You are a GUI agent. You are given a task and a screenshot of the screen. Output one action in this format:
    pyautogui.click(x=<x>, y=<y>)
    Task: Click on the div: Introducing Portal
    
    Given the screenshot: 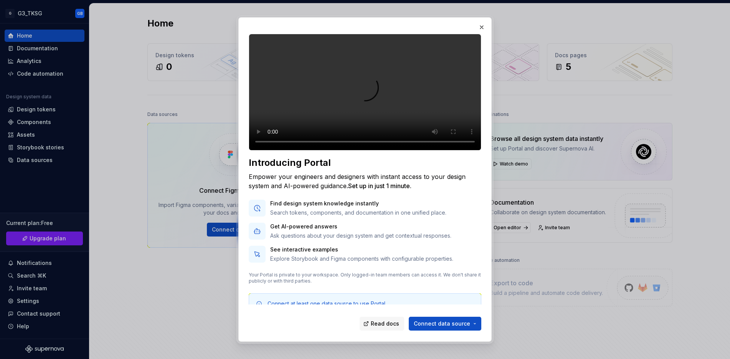 What is the action you would take?
    pyautogui.click(x=365, y=163)
    